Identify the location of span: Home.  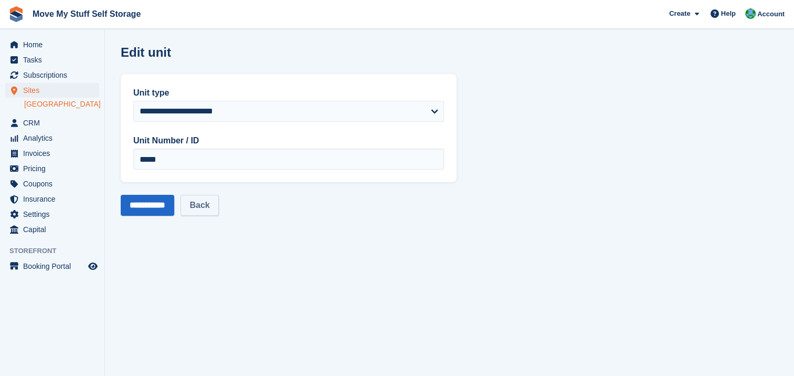
(55, 45).